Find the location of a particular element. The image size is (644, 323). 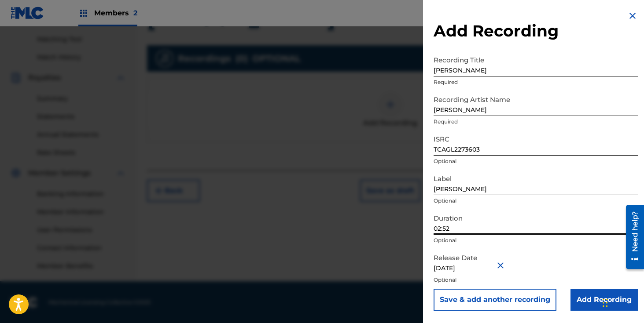

input: Add Recording is located at coordinates (604, 300).